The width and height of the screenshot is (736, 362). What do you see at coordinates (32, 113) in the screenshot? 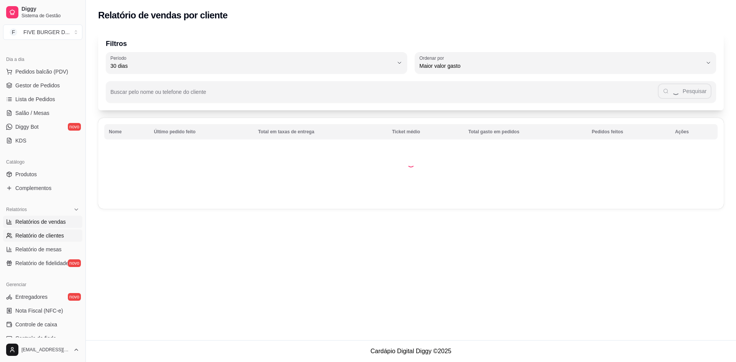
I see `span: Salão / Mesas` at bounding box center [32, 113].